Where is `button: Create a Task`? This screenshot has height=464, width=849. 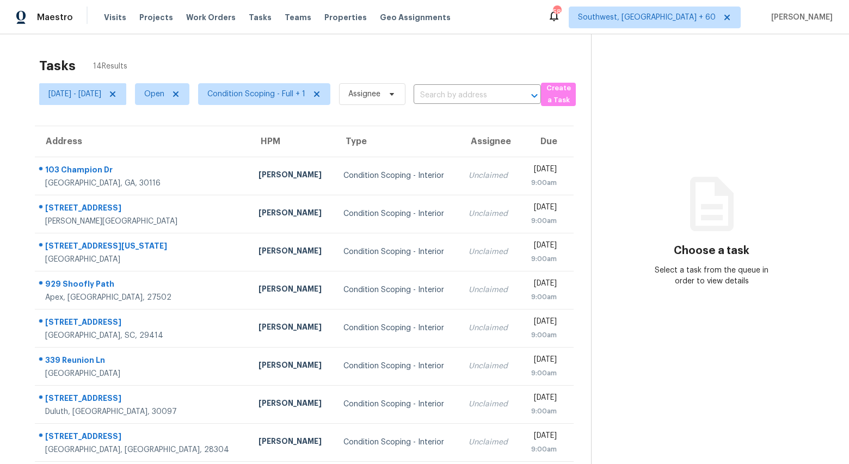 button: Create a Task is located at coordinates (559, 94).